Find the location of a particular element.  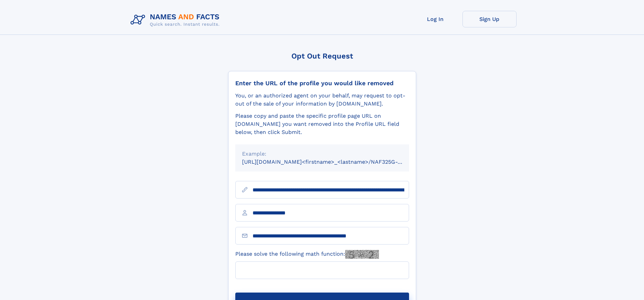

img: Logo Names and Facts is located at coordinates (176, 20).